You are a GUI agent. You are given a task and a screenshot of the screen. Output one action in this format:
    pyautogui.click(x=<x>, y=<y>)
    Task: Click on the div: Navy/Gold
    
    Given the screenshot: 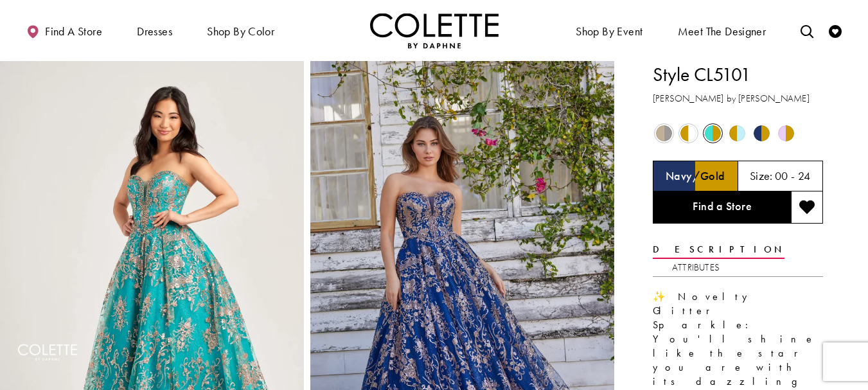 What is the action you would take?
    pyautogui.click(x=761, y=133)
    